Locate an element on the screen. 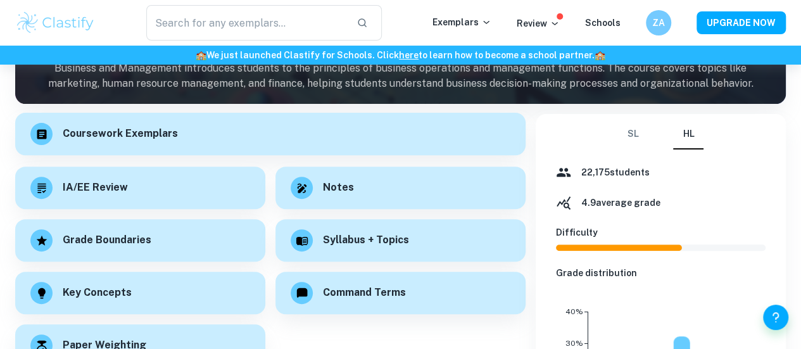 Image resolution: width=801 pixels, height=349 pixels. h6: Difficulty is located at coordinates (661, 232).